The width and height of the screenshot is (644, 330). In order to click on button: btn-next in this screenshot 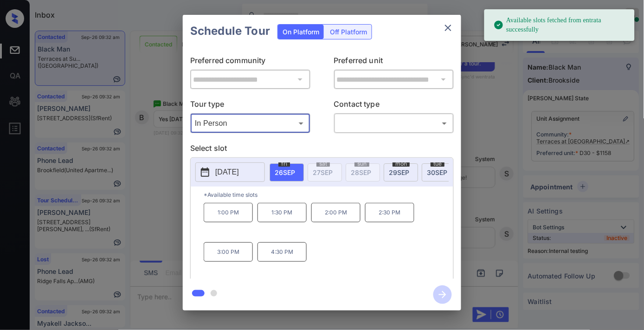, I will do `click(443, 294)`.